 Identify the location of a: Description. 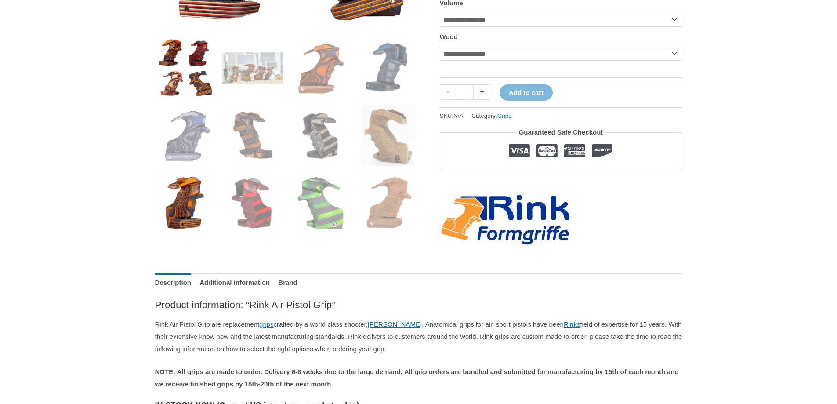
(173, 282).